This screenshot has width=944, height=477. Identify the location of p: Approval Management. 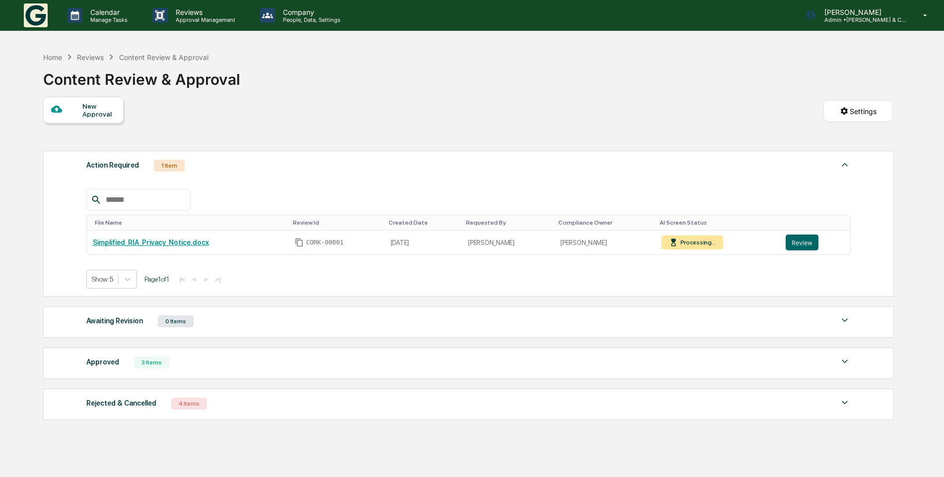
(204, 20).